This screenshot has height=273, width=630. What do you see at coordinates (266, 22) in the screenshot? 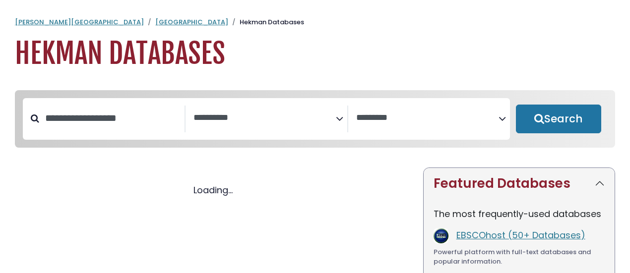
I see `li: Hekman Databases` at bounding box center [266, 22].